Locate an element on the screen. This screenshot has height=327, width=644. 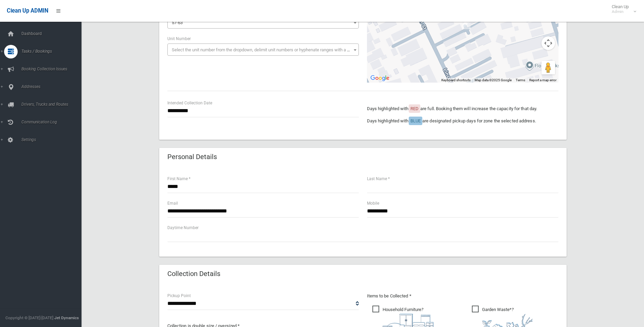
span: Communication Log is located at coordinates (53, 122).